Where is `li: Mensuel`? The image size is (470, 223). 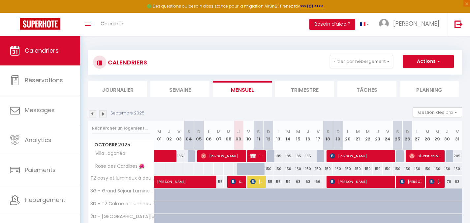
li: Mensuel is located at coordinates (242, 89).